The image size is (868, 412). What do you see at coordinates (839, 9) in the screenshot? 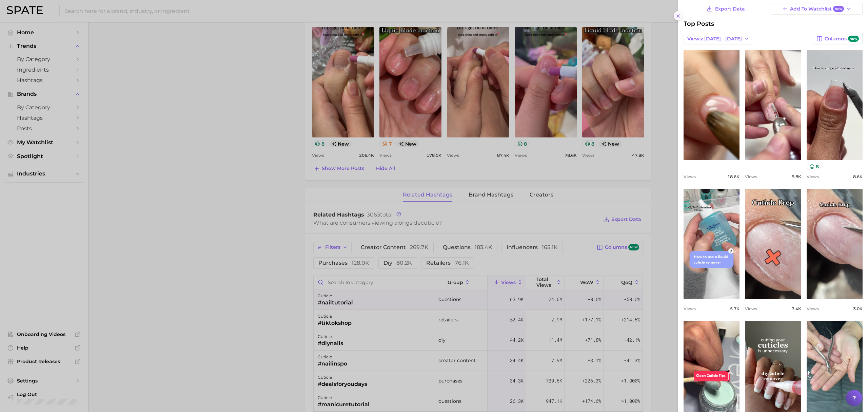
I see `span: New` at bounding box center [839, 9].